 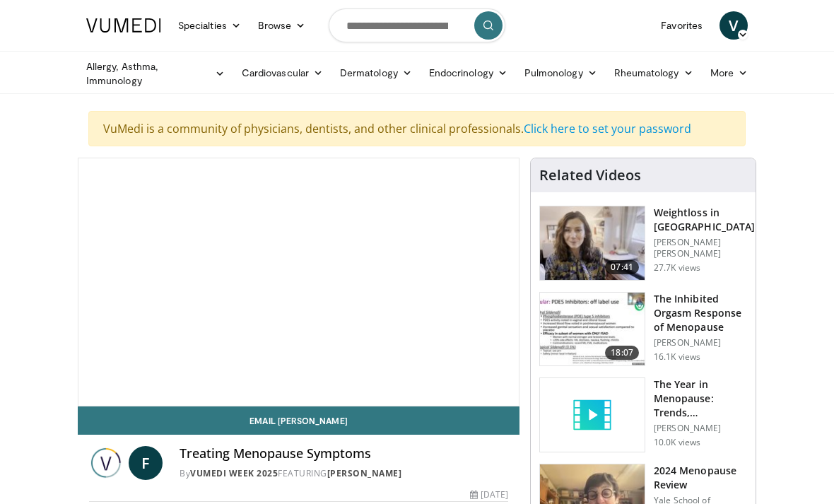 What do you see at coordinates (343, 474) in the screenshot?
I see `div: By FEATURING` at bounding box center [343, 474].